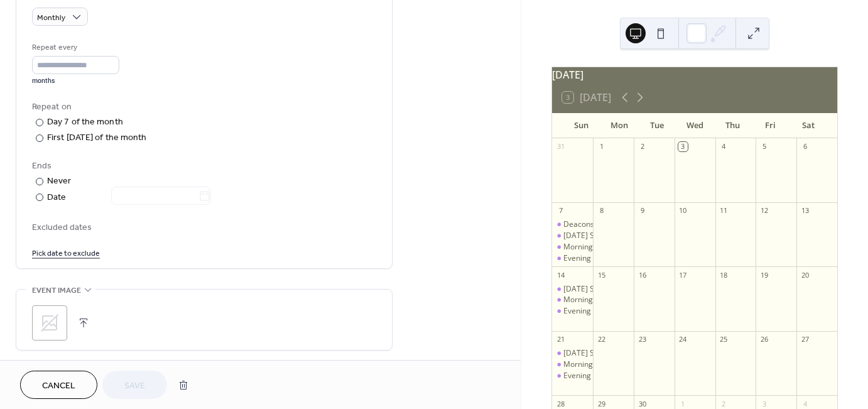 The height and width of the screenshot is (409, 868). I want to click on button: Cancel, so click(59, 385).